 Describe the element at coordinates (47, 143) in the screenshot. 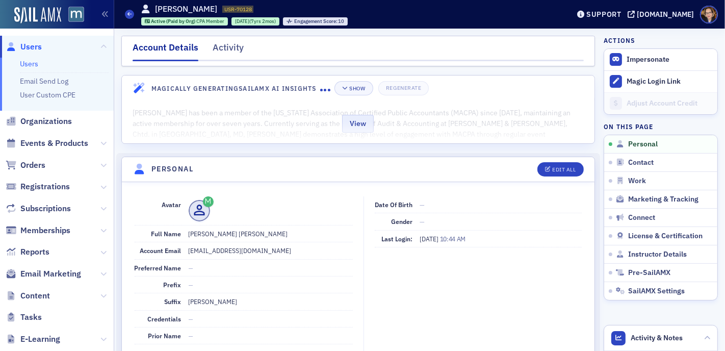

I see `a: Events & Products` at that location.